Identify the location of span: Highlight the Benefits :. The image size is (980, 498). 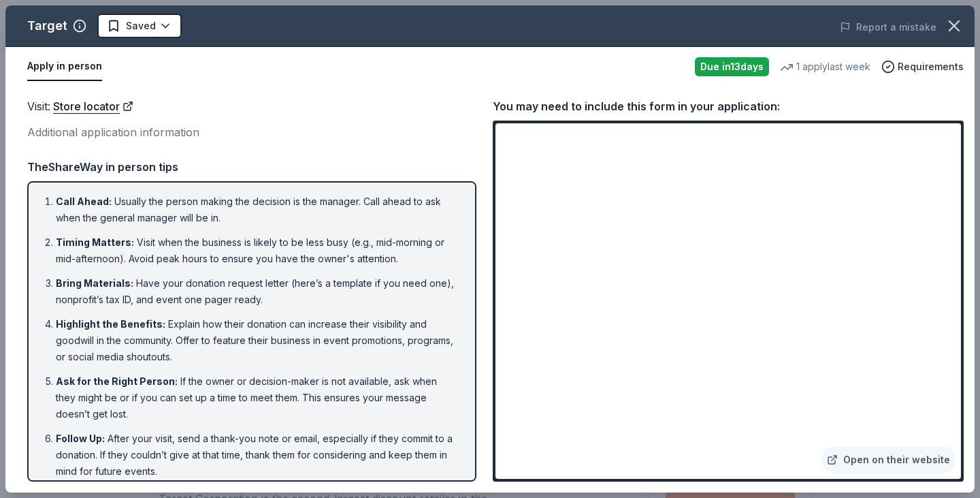
(110, 324).